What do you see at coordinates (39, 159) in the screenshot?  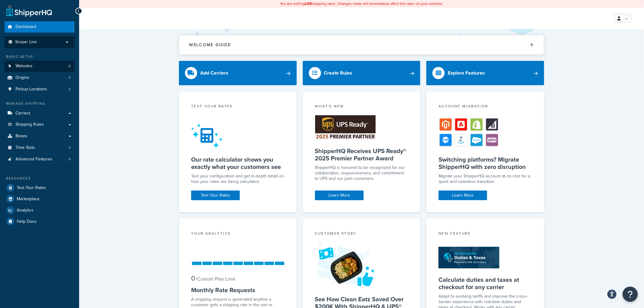 I see `a: Advanced Features9` at bounding box center [39, 159].